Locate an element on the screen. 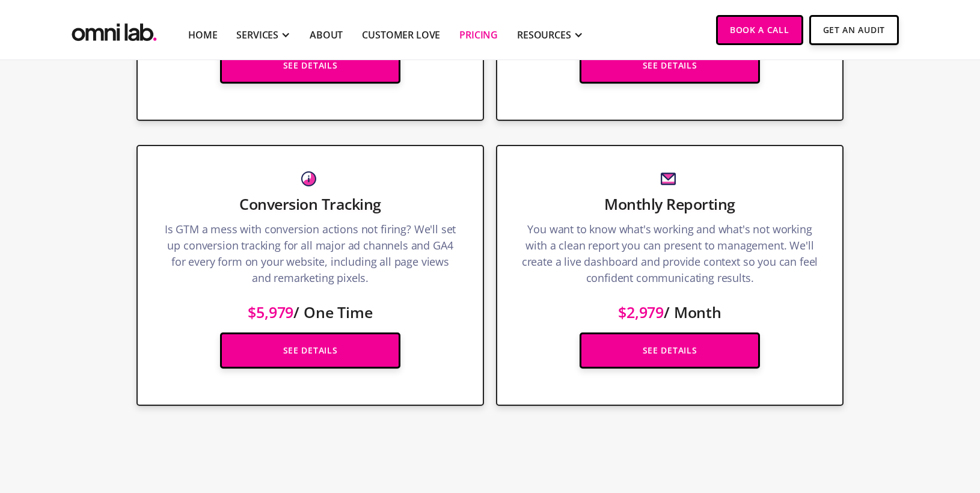  span: $2,979 is located at coordinates (641, 312).